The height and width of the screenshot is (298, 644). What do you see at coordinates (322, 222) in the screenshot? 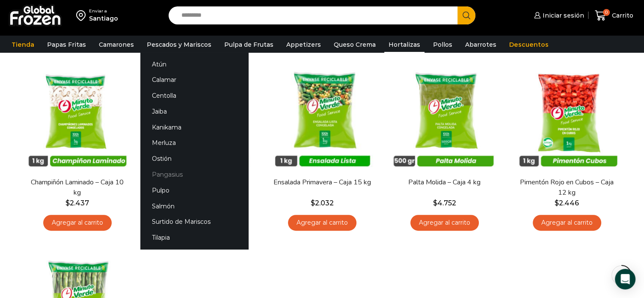
I see `a: Agregar al carrito: “Ensalada Primavera - Caja 15 kg”` at bounding box center [322, 222].